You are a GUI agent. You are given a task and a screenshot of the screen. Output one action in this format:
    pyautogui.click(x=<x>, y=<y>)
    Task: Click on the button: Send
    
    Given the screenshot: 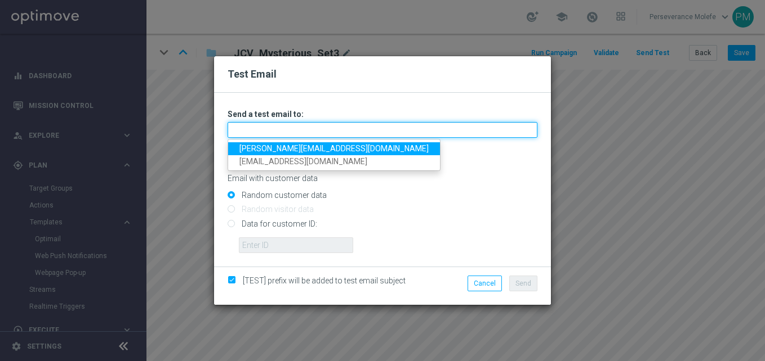 What is the action you would take?
    pyautogui.click(x=523, y=284)
    